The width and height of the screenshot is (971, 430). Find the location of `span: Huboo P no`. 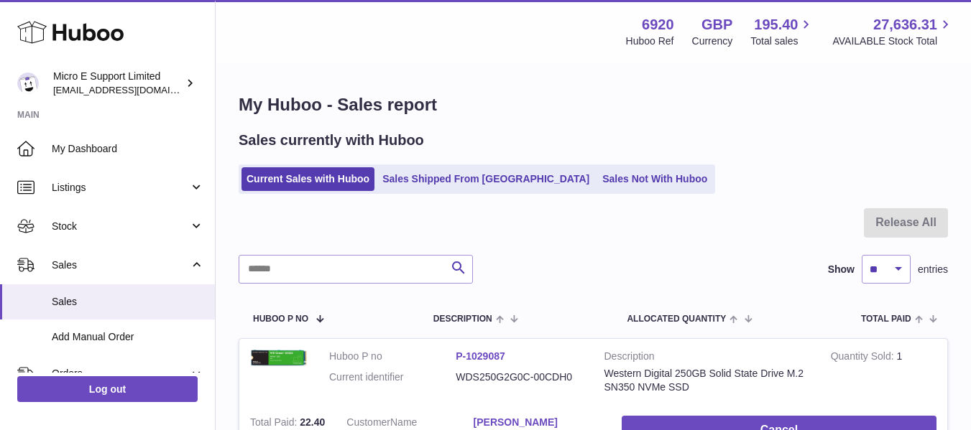

span: Huboo P no is located at coordinates (280, 319).